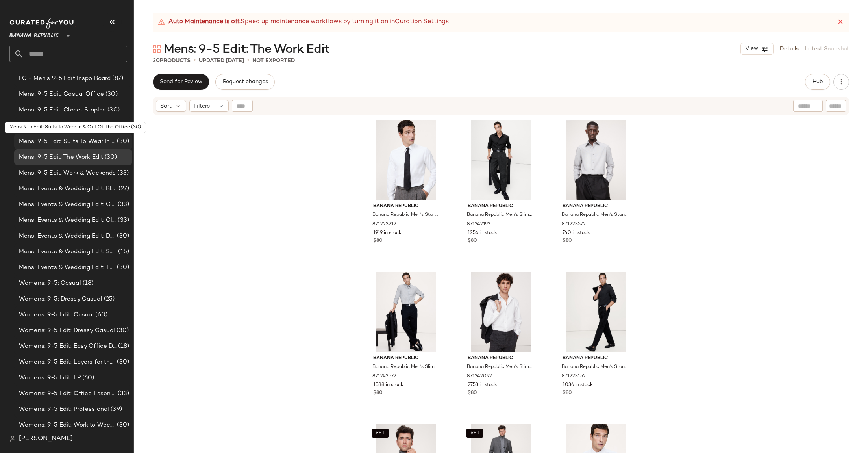 This screenshot has width=868, height=453. What do you see at coordinates (479, 224) in the screenshot?
I see `span: 871242192` at bounding box center [479, 224].